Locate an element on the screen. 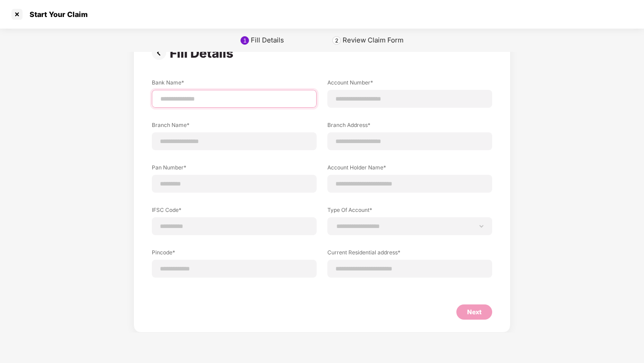  label: Account Number* is located at coordinates (410, 84).